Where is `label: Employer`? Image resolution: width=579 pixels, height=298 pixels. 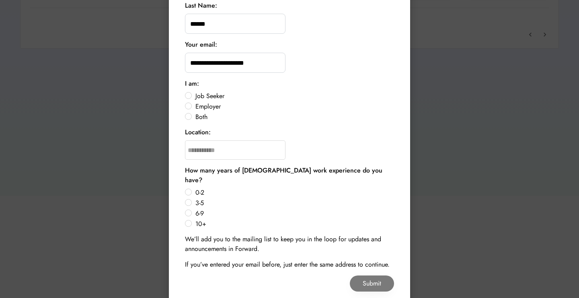 label: Employer is located at coordinates (294, 107).